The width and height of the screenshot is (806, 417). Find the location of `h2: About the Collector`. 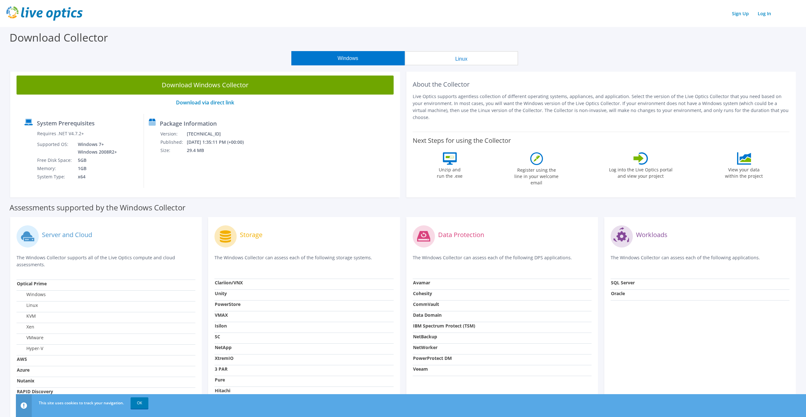

h2: About the Collector is located at coordinates (601, 84).